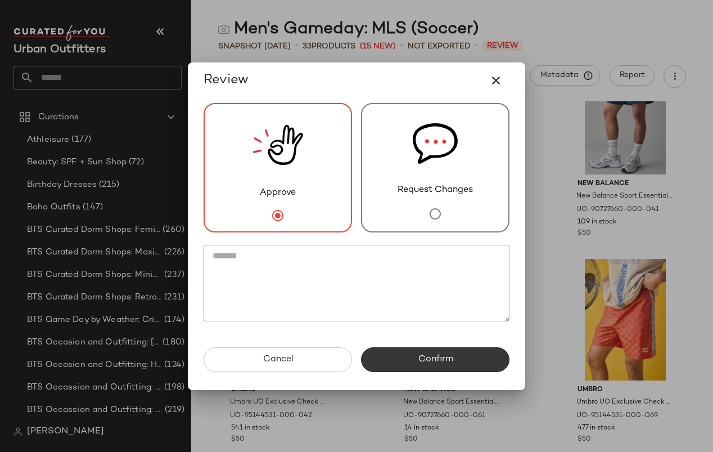  What do you see at coordinates (435, 190) in the screenshot?
I see `span: Request Changes` at bounding box center [435, 190].